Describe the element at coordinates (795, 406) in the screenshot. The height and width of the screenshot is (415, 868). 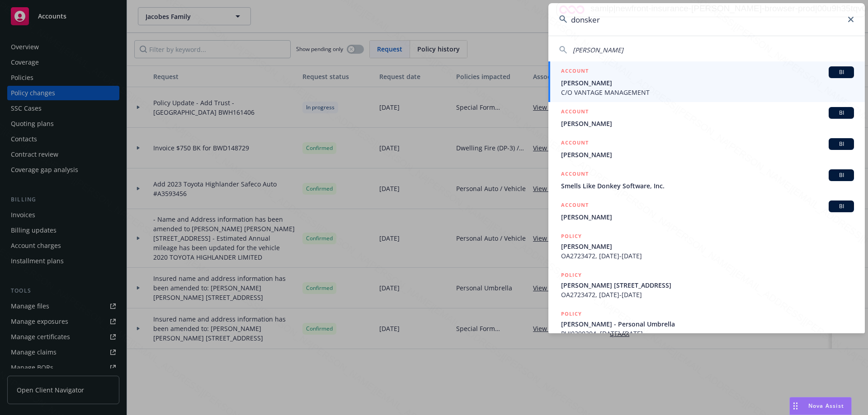
I see `div: Drag to move` at that location.